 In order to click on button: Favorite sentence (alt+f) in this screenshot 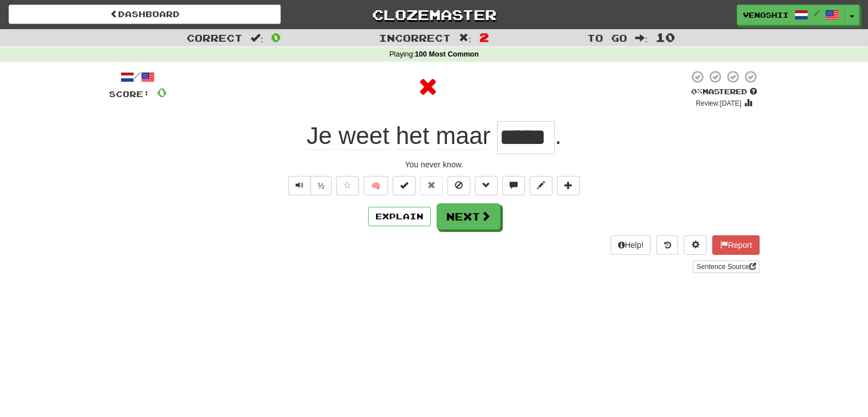, I will do `click(348, 186)`.